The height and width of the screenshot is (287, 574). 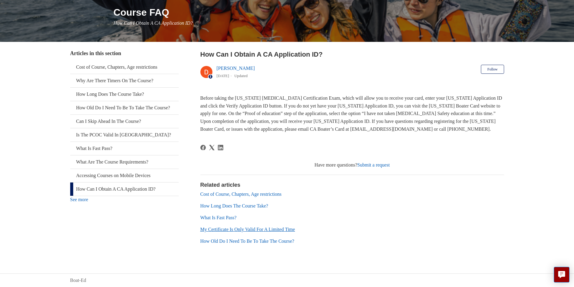 I want to click on a: LinkedIn, so click(x=221, y=148).